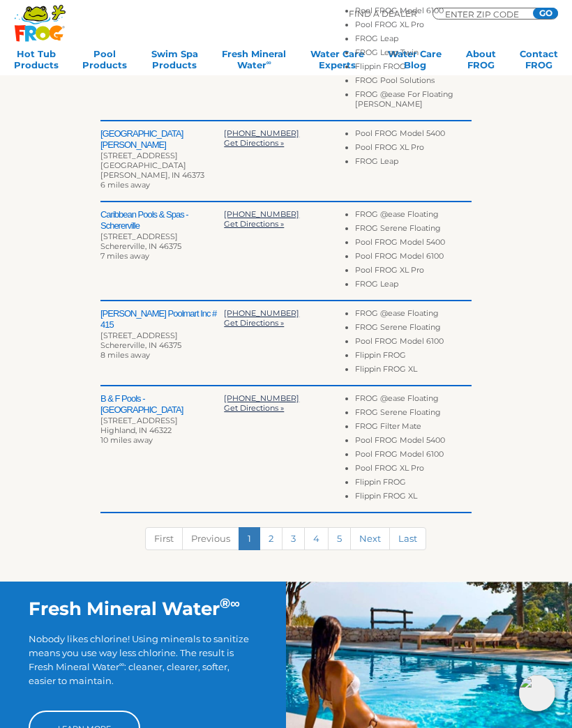  I want to click on a: 2, so click(270, 539).